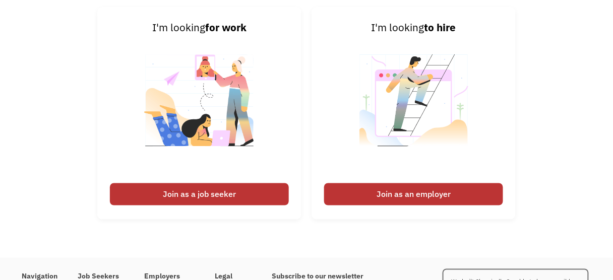  Describe the element at coordinates (440, 27) in the screenshot. I see `strong: to hire` at that location.